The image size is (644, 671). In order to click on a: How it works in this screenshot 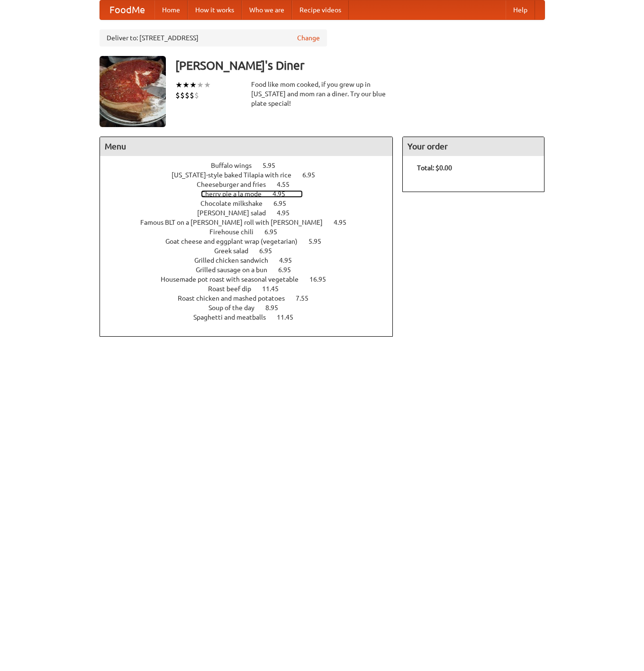, I will do `click(215, 10)`.